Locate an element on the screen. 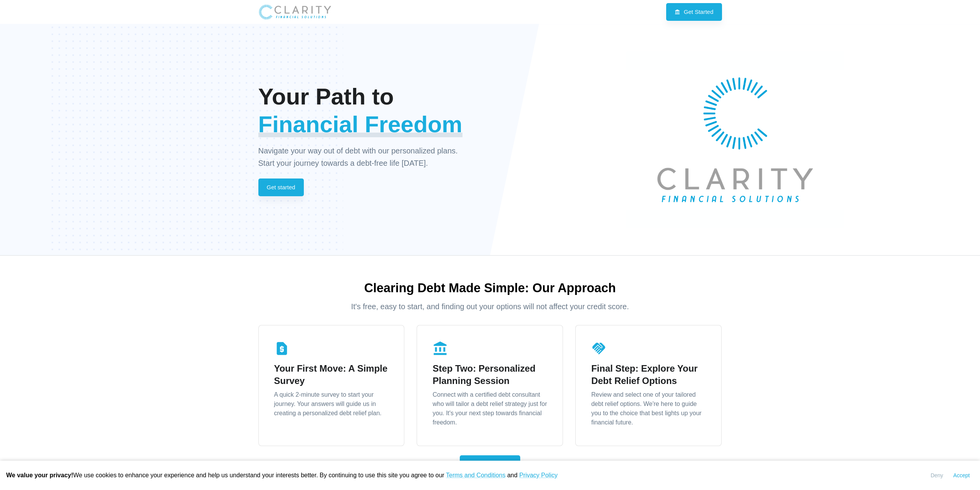  h2: Your Path to is located at coordinates (371, 97).